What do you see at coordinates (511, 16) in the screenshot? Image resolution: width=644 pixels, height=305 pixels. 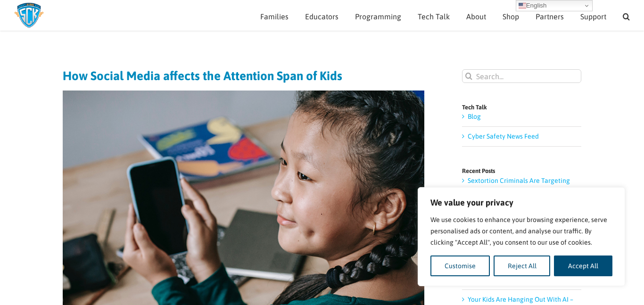 I see `span: Shop` at bounding box center [511, 16].